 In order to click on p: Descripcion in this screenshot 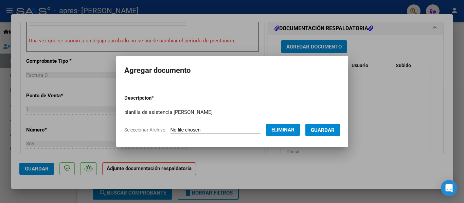, I will do `click(156, 98)`.